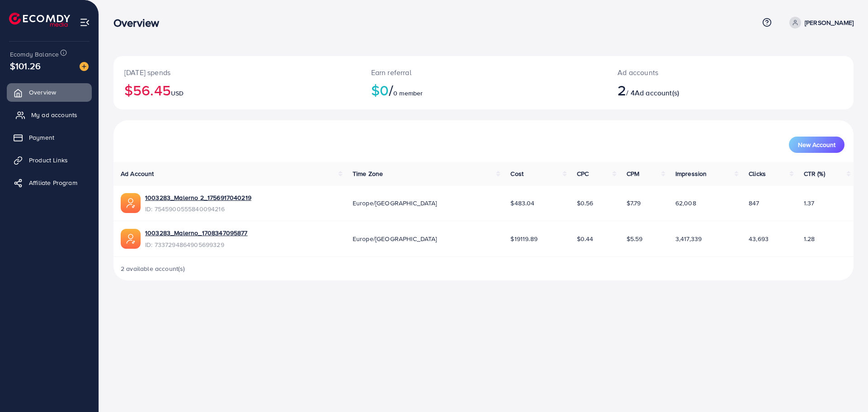  What do you see at coordinates (689, 239) in the screenshot?
I see `span: 3,417,339` at bounding box center [689, 239].